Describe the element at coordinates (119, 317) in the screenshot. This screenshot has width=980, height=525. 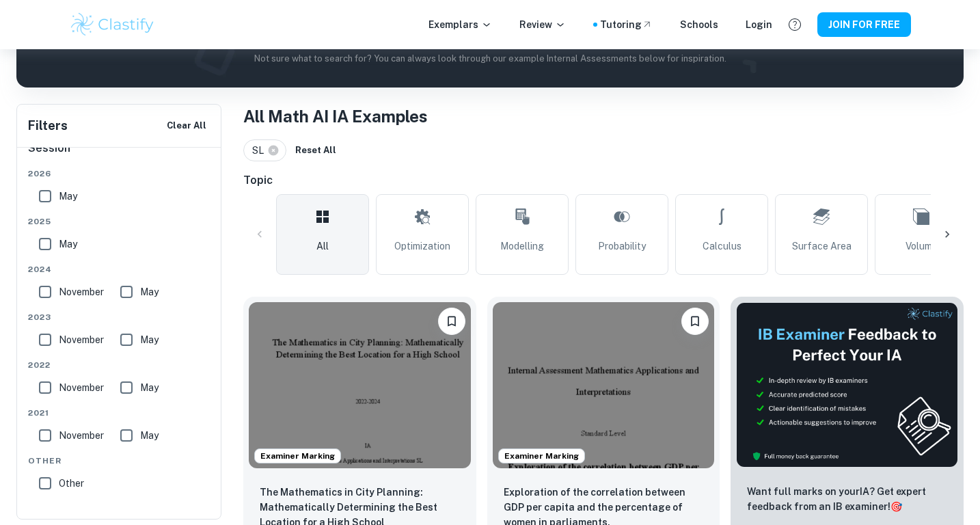
I see `span: 2023` at that location.